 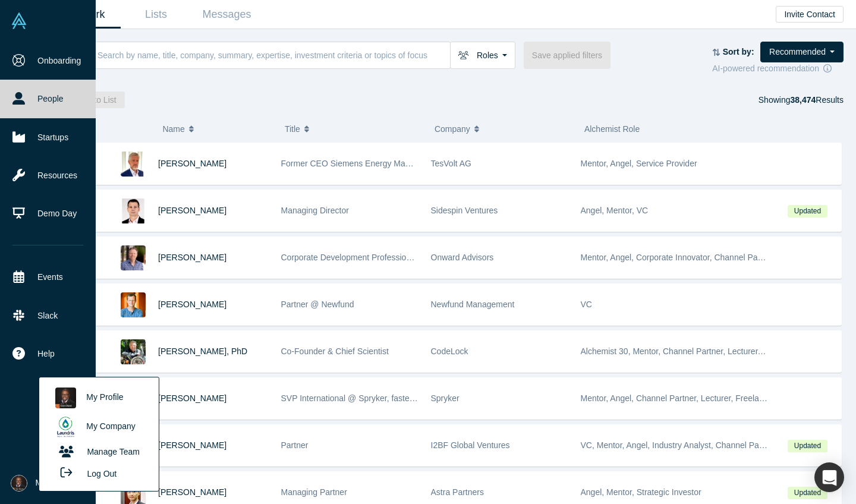 I want to click on a: Lists, so click(x=156, y=14).